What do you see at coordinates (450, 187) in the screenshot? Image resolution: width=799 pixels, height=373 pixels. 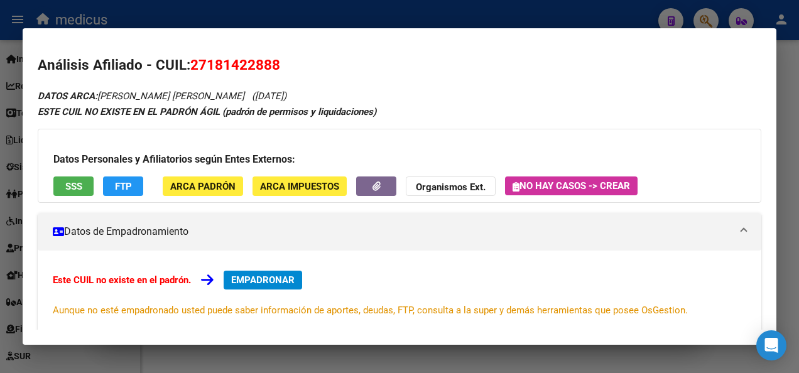 I see `strong: Organismos Ext.` at bounding box center [450, 187].